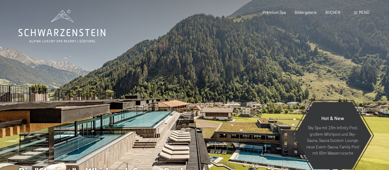 The height and width of the screenshot is (170, 389). I want to click on span: Hot & New, so click(333, 118).